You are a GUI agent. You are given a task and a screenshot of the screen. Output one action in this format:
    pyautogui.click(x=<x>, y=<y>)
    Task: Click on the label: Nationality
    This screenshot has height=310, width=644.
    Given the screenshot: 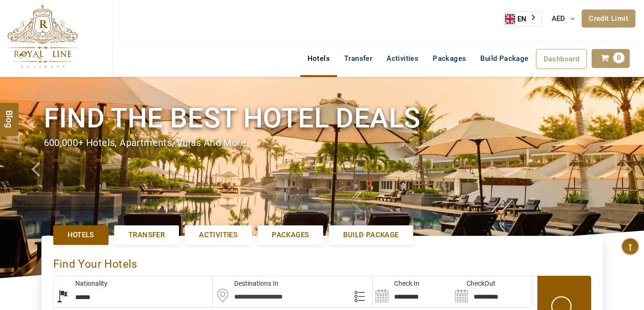 What is the action you would take?
    pyautogui.click(x=81, y=283)
    